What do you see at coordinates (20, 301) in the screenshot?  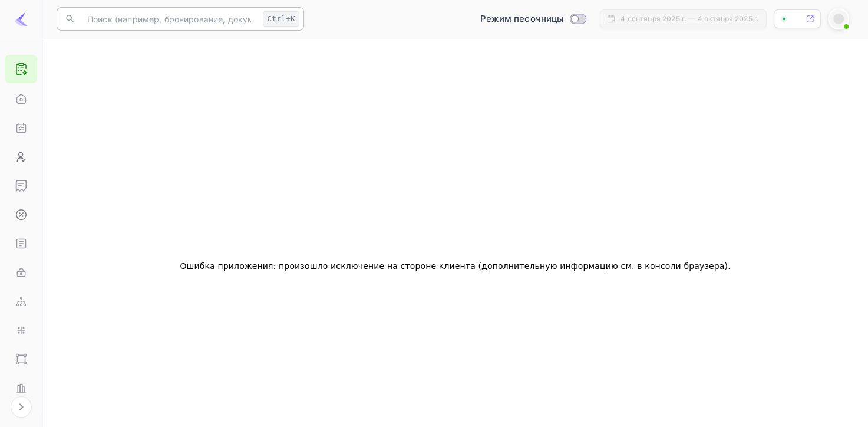 I see `a: Веб - крючки` at bounding box center [20, 301].